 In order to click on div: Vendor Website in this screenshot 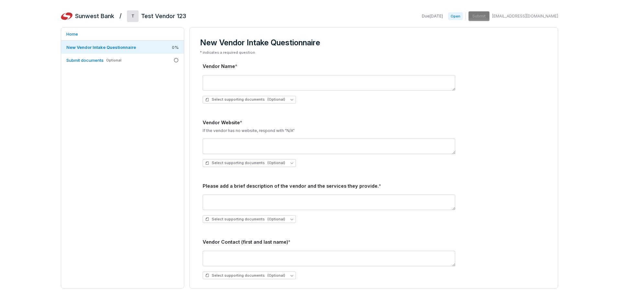, I will do `click(374, 123)`.